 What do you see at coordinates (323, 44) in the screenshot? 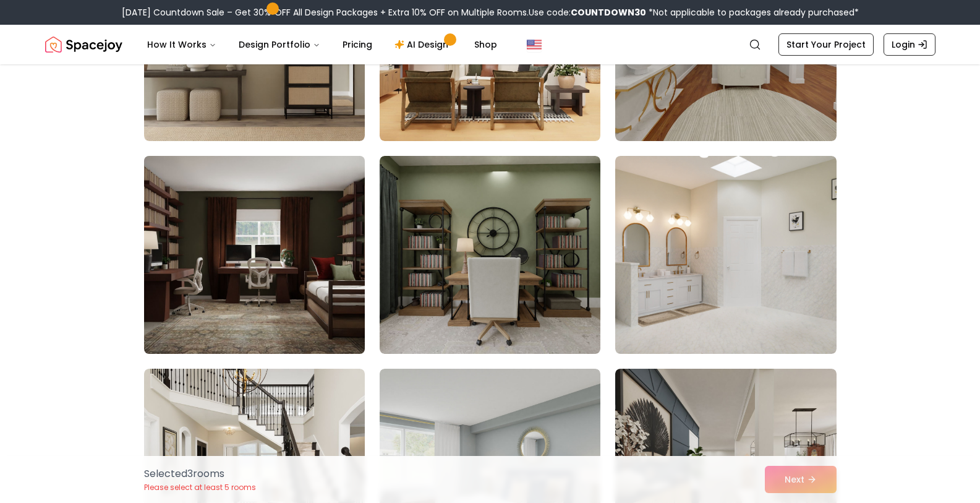
I see `nav: Main` at bounding box center [323, 44].